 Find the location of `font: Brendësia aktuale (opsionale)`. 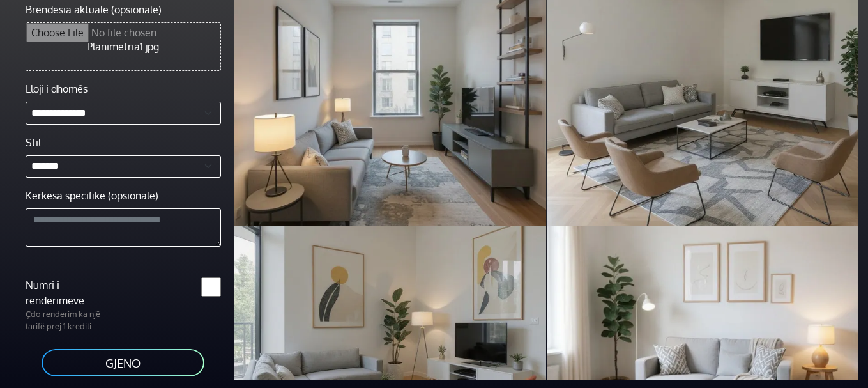

font: Brendësia aktuale (opsionale) is located at coordinates (94, 9).